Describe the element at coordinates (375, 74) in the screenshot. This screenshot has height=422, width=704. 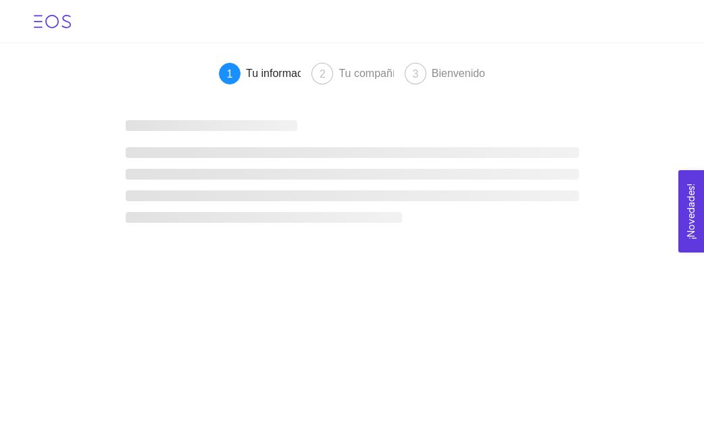
I see `div: Tu compañía` at that location.